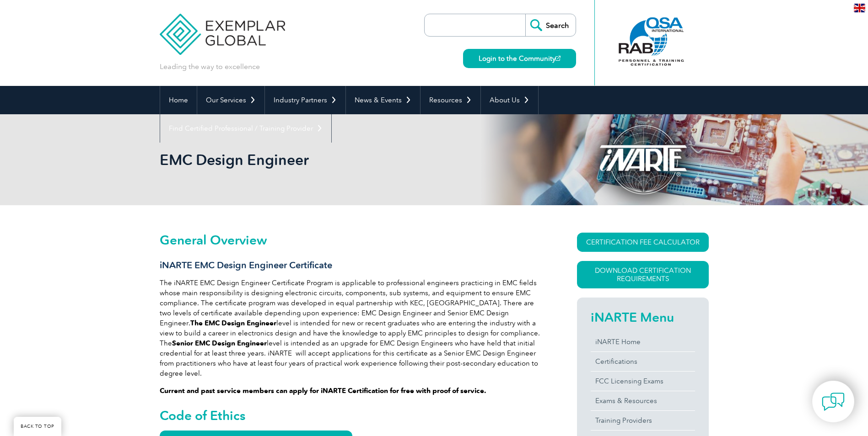 The height and width of the screenshot is (436, 868). What do you see at coordinates (233, 323) in the screenshot?
I see `strong: The EMC Design Engineer` at bounding box center [233, 323].